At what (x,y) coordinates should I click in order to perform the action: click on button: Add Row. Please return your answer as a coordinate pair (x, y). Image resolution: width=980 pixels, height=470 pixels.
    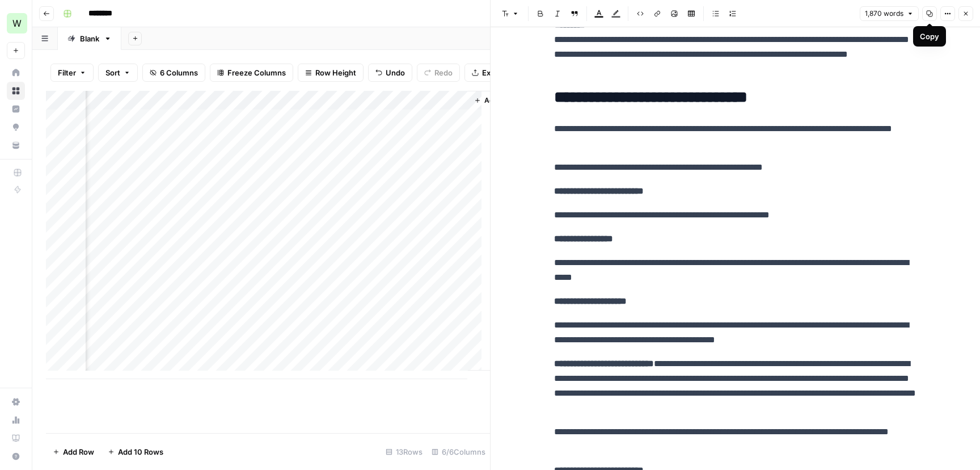
    Looking at the image, I should click on (73, 452).